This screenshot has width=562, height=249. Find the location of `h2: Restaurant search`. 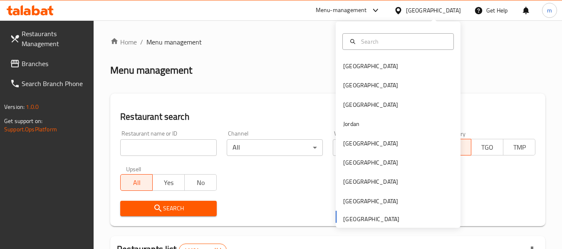

h2: Restaurant search is located at coordinates (328, 117).